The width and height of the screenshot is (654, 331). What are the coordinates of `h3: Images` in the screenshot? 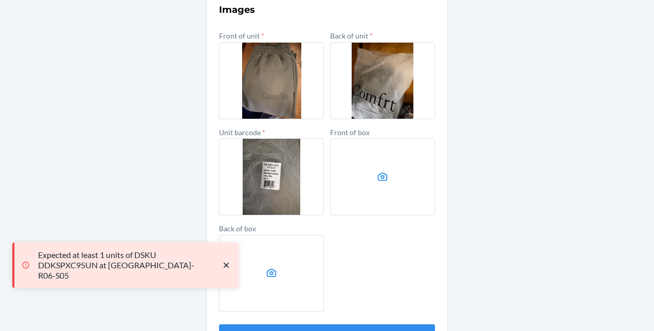 It's located at (327, 10).